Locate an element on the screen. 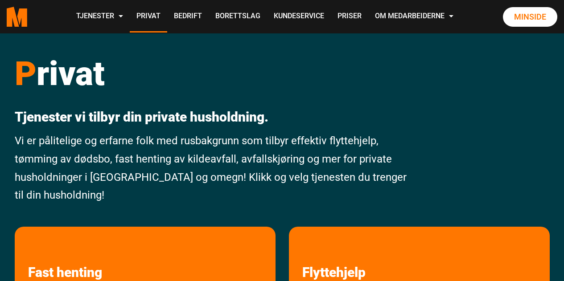 The height and width of the screenshot is (281, 564). p: Vi er pålitelige og erfarne folk med rusbakgrunn som tilbyr effektiv flyttehjelp, tømming av døds... is located at coordinates (214, 168).